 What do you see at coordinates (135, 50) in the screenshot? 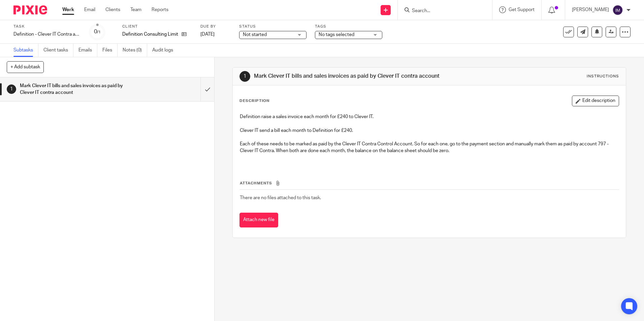
I see `a: Notes (0)` at bounding box center [135, 50].